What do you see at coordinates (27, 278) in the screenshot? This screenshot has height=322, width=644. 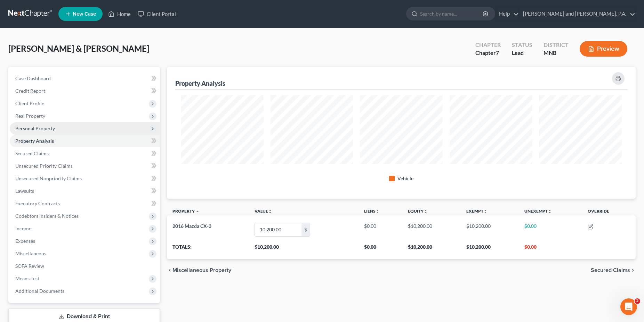 I see `span: Means Test` at bounding box center [27, 278].